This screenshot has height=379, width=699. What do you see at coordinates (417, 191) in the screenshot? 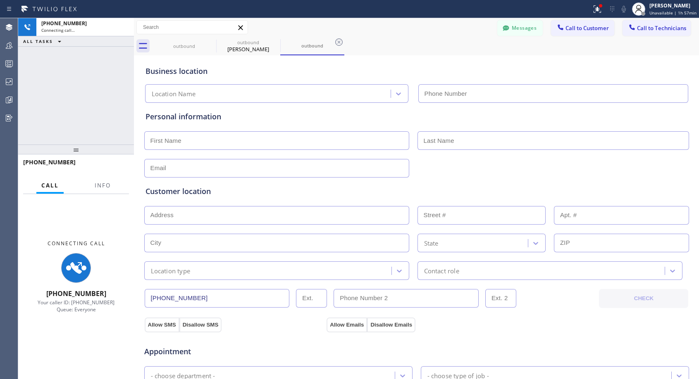
I see `div: Customer location` at bounding box center [417, 191].